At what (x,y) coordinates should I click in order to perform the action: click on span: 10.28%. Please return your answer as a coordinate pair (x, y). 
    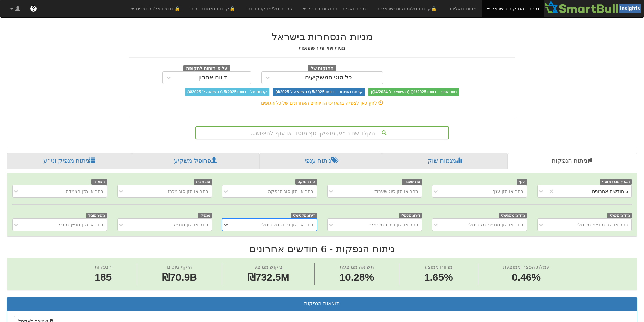
    Looking at the image, I should click on (357, 277).